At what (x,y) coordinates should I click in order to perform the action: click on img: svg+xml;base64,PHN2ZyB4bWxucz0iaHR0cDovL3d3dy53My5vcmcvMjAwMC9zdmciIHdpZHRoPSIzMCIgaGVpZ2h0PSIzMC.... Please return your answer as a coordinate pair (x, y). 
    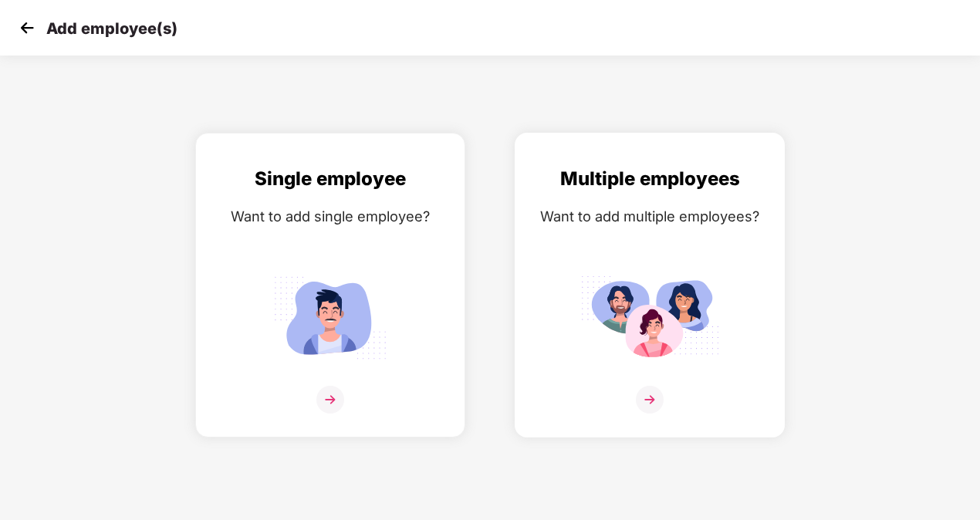
    Looking at the image, I should click on (27, 28).